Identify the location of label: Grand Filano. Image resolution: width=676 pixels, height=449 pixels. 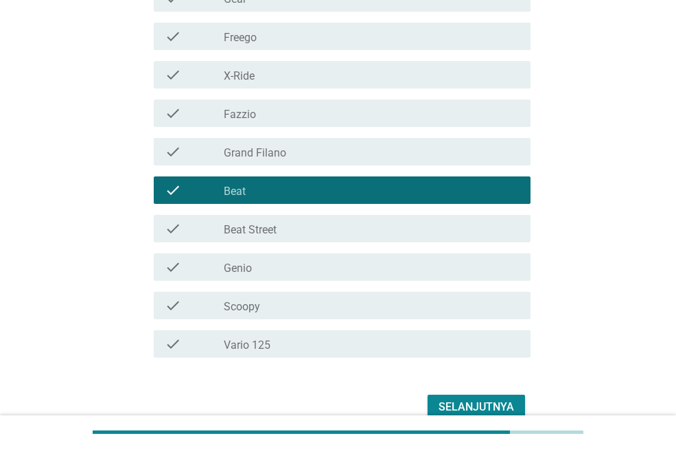
(255, 153).